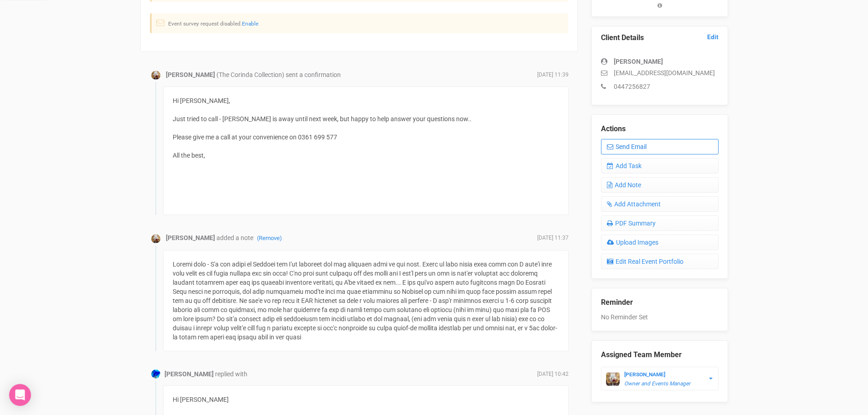 This screenshot has height=415, width=868. Describe the element at coordinates (20, 395) in the screenshot. I see `div: Open Intercom Messenger` at that location.